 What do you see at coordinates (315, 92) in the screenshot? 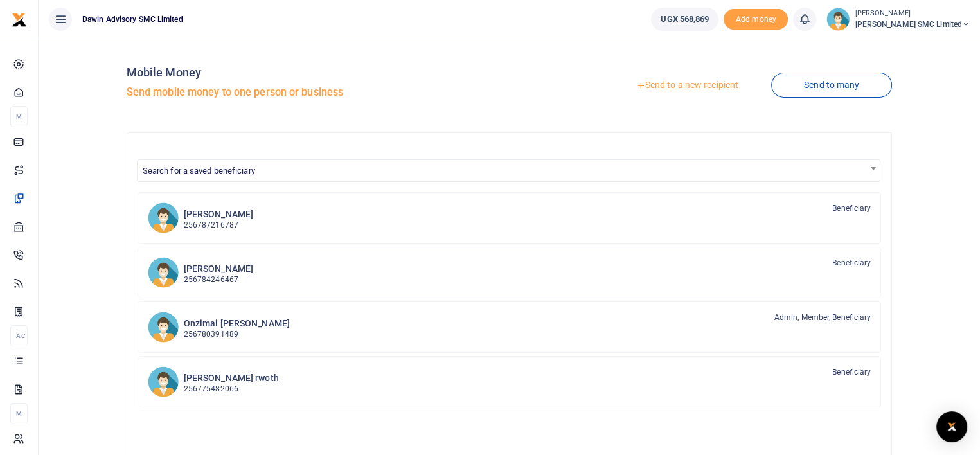
I see `h5: Send mobile money to one person or business` at bounding box center [315, 92].